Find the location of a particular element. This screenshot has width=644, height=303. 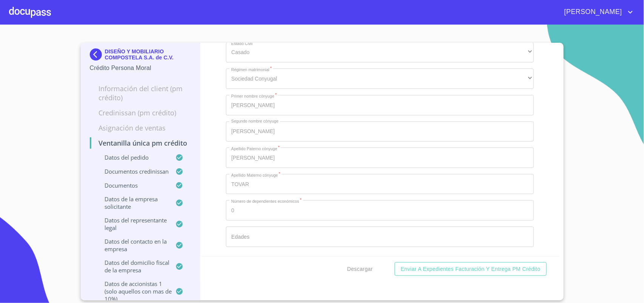

p: Datos de accionistas 1 (solo aquellos con mas de 10%) is located at coordinates (133, 291).